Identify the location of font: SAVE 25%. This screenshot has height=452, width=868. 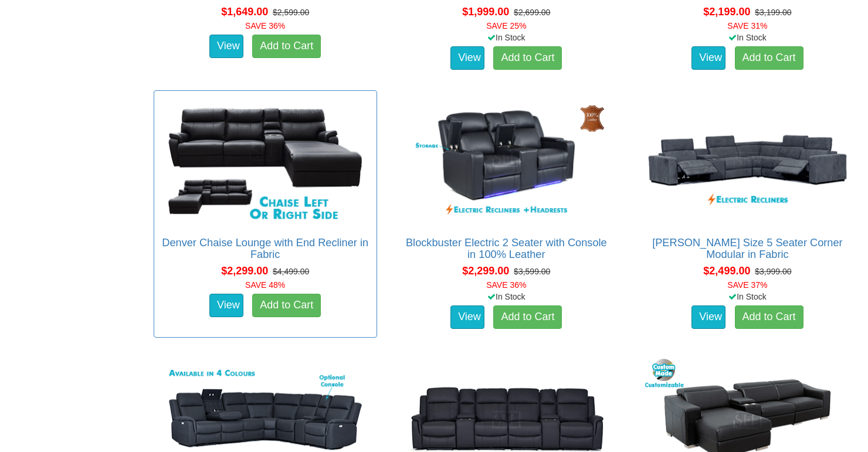
(506, 26).